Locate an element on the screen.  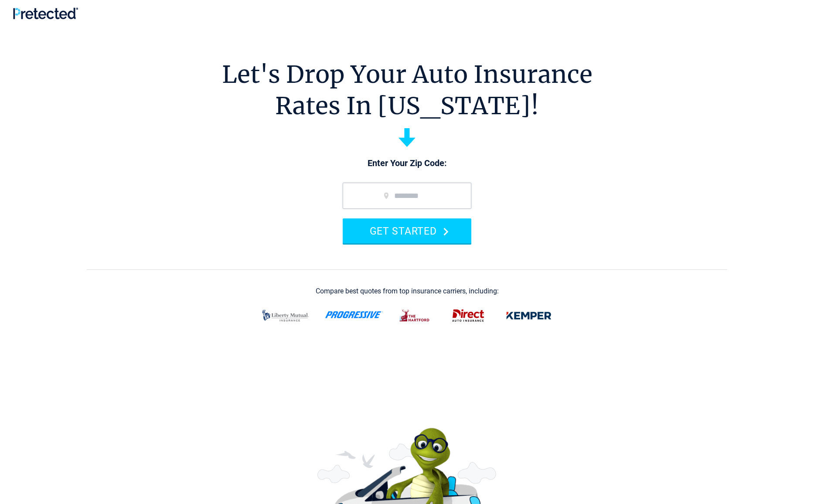
button: GET STARTED is located at coordinates (407, 231).